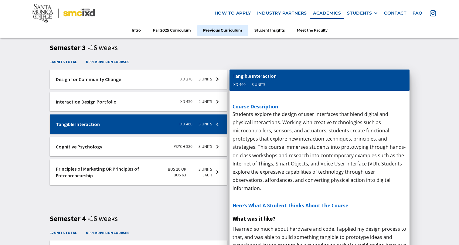 The height and width of the screenshot is (245, 459). Describe the element at coordinates (63, 13) in the screenshot. I see `img: Santa Monica College - SMC IxD logo` at that location.